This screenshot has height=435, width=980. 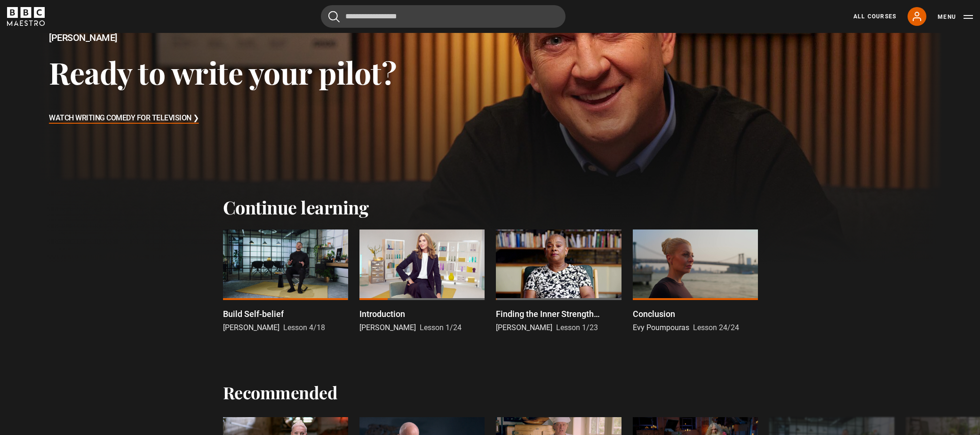 What do you see at coordinates (440, 328) in the screenshot?
I see `span: Lesson 1/24` at bounding box center [440, 328].